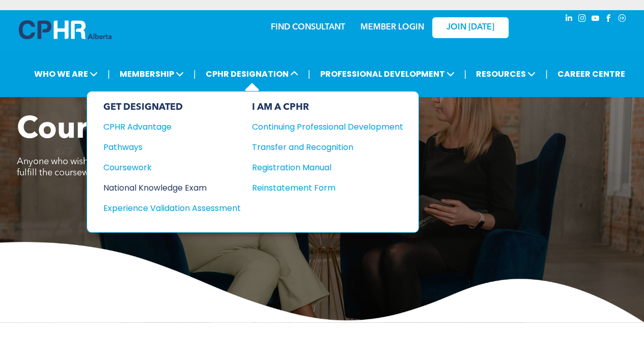 The width and height of the screenshot is (644, 338). What do you see at coordinates (252, 73) in the screenshot?
I see `span: CPHR DESIGNATION` at bounding box center [252, 73].